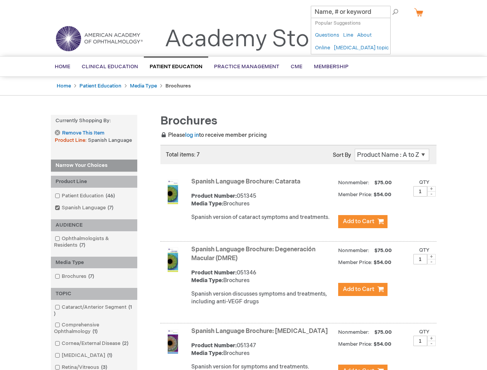  I want to click on span: 2, so click(125, 344).